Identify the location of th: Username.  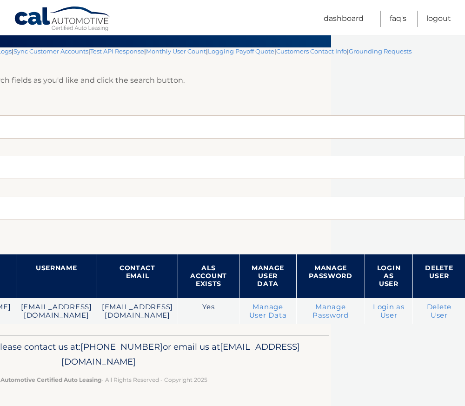
(56, 276).